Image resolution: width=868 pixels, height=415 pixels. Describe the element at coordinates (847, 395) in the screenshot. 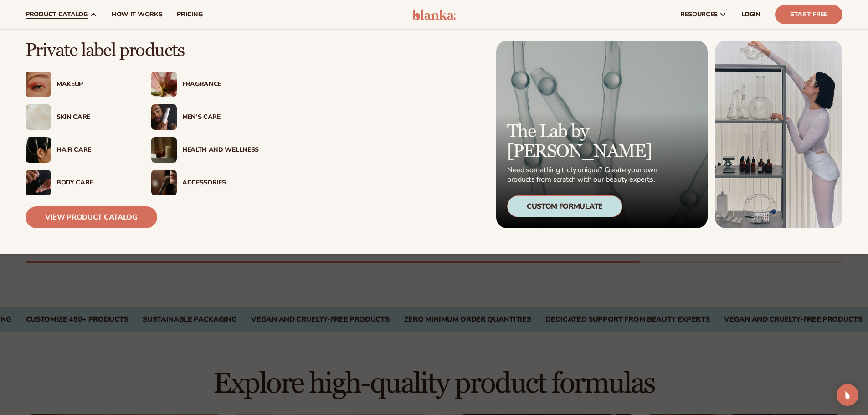

I see `div: Open Intercom Messenger` at that location.